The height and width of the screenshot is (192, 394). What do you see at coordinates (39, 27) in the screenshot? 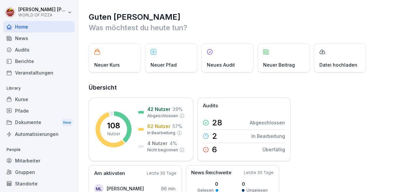
I see `div: Home` at bounding box center [39, 27].